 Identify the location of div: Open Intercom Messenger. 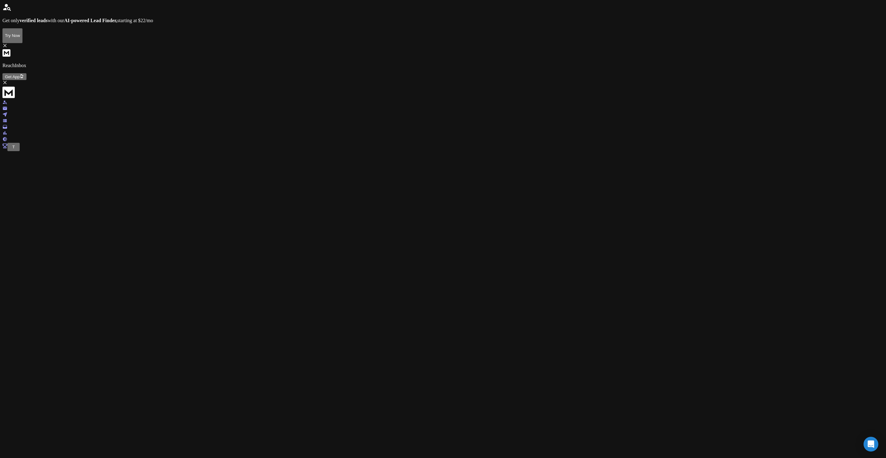
(871, 444).